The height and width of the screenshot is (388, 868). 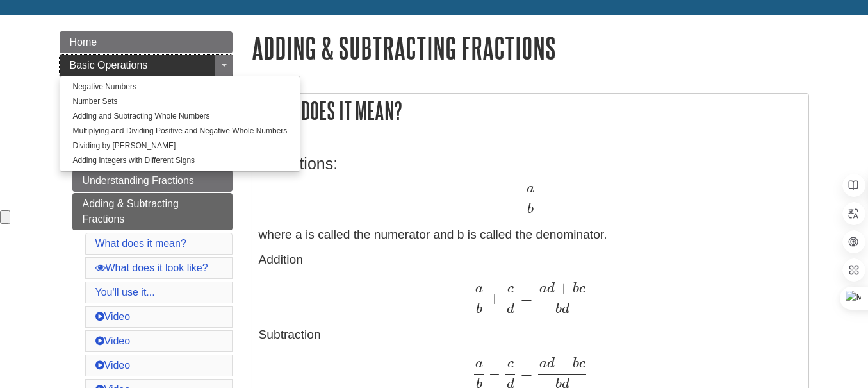 I want to click on a: What does it look like?, so click(x=152, y=267).